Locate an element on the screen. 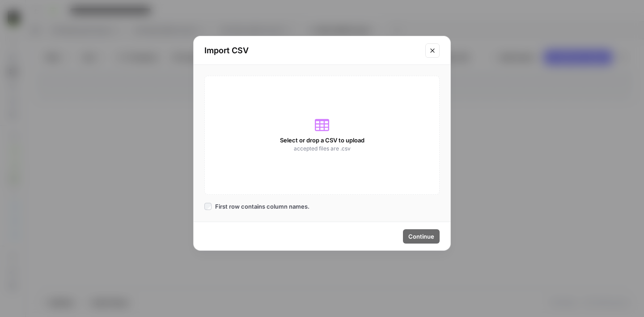  span: Select or drop a CSV to upload is located at coordinates (322, 140).